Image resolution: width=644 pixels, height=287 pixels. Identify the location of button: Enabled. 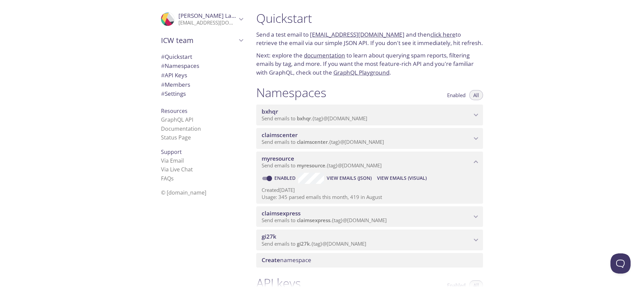
(457, 95).